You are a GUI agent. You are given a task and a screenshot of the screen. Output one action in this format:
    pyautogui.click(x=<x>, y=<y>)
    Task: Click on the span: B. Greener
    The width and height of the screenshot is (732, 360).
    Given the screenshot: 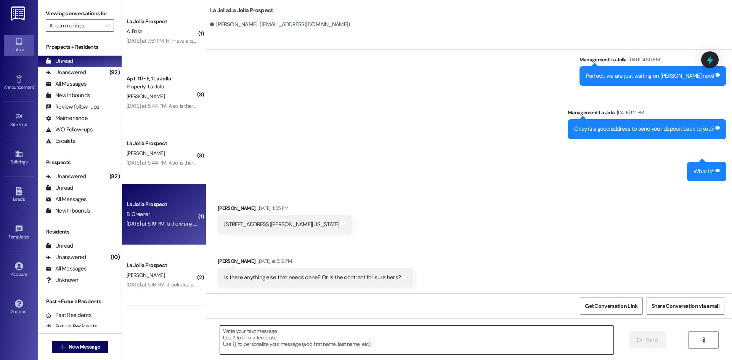 What is the action you would take?
    pyautogui.click(x=138, y=214)
    